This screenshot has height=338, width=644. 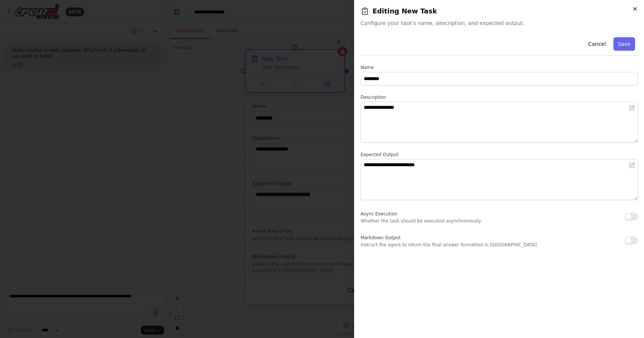 I want to click on label: Expected Output, so click(x=499, y=155).